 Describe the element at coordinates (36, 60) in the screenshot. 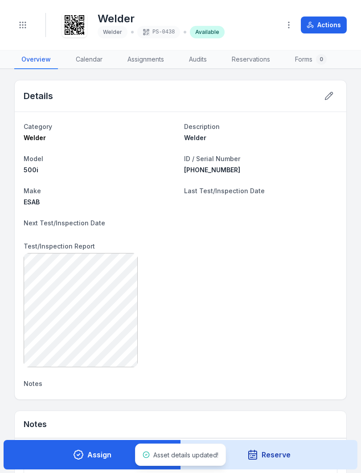

I see `a: Overview` at that location.